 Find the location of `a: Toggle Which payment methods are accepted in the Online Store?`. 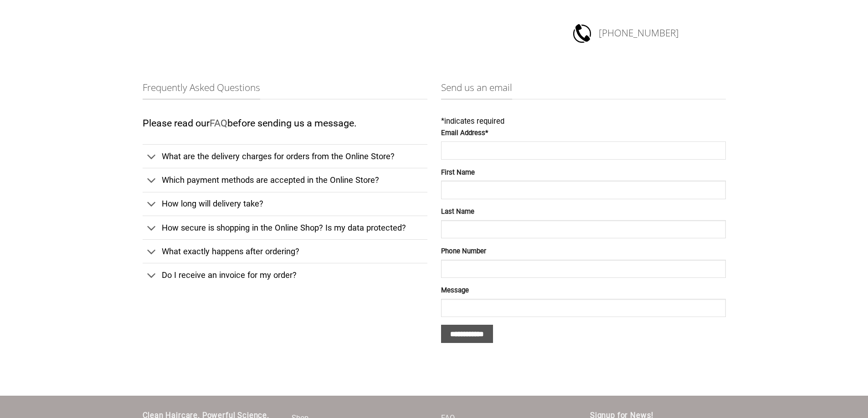

a: Toggle Which payment methods are accepted in the Online Store? is located at coordinates (285, 180).